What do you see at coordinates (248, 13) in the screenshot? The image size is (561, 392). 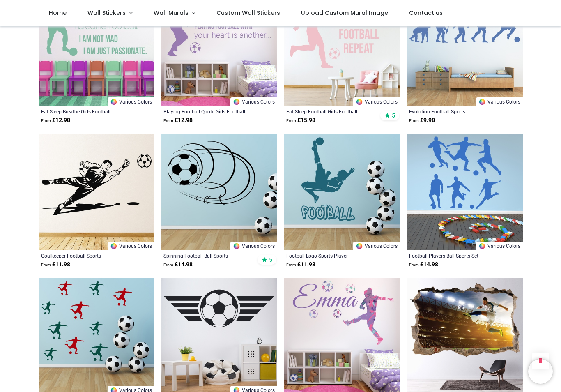 I see `span: Custom Wall Stickers` at bounding box center [248, 13].